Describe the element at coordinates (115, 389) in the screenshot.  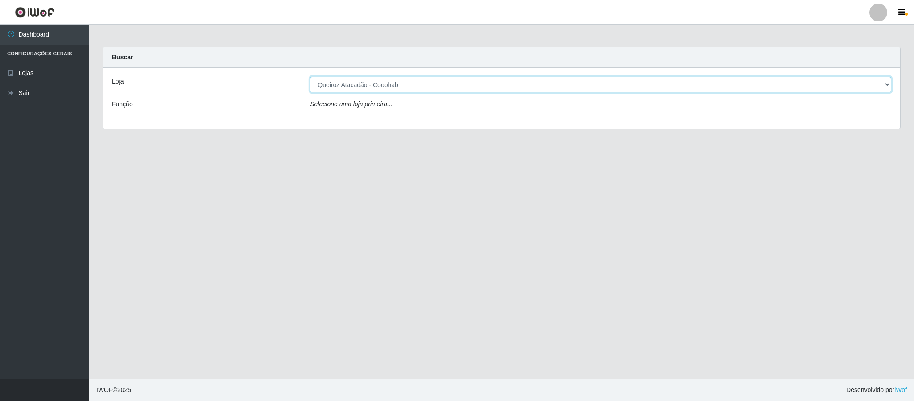
I see `span: © 2025 .` at that location.